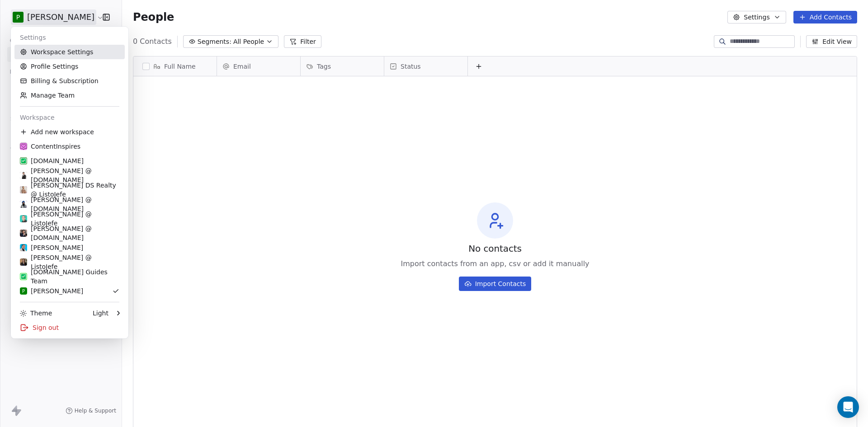  What do you see at coordinates (35, 313) in the screenshot?
I see `div: Theme` at bounding box center [35, 313].